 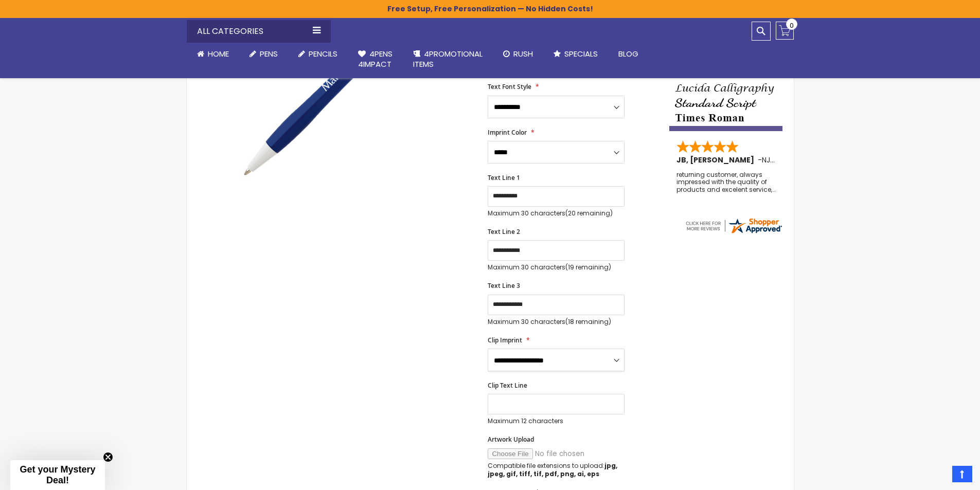 What do you see at coordinates (218, 53) in the screenshot?
I see `span: Home` at bounding box center [218, 53].